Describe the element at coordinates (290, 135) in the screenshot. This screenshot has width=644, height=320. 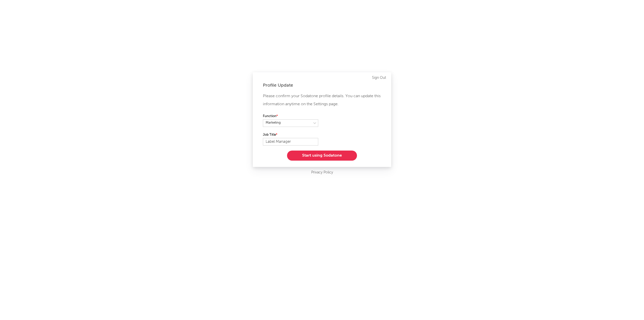
I see `label: Job Title` at that location.